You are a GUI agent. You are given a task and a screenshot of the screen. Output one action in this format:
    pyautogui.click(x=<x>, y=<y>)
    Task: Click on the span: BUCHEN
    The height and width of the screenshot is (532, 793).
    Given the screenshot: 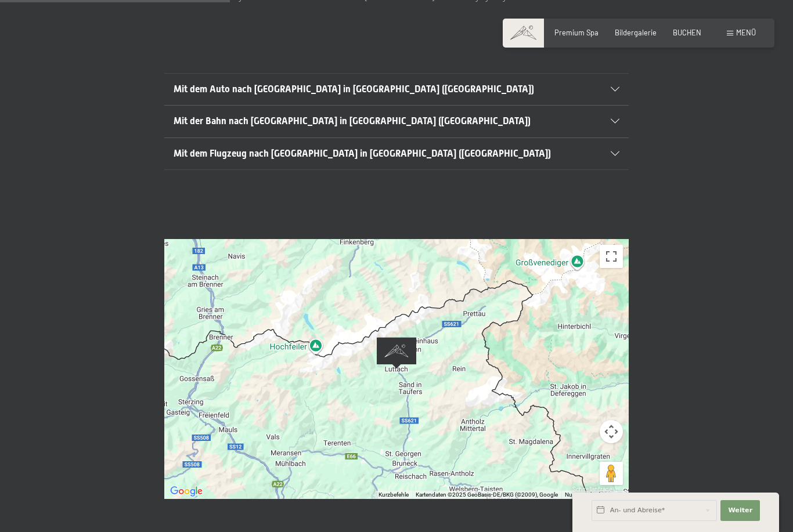 What is the action you would take?
    pyautogui.click(x=687, y=32)
    